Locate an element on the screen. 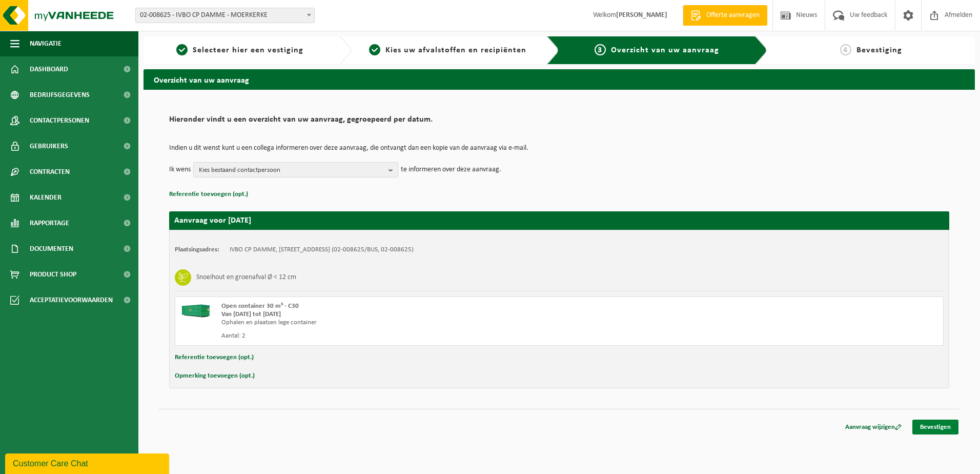 This screenshot has width=980, height=474. button: Kies bestaand contactpersoon is located at coordinates (296, 170).